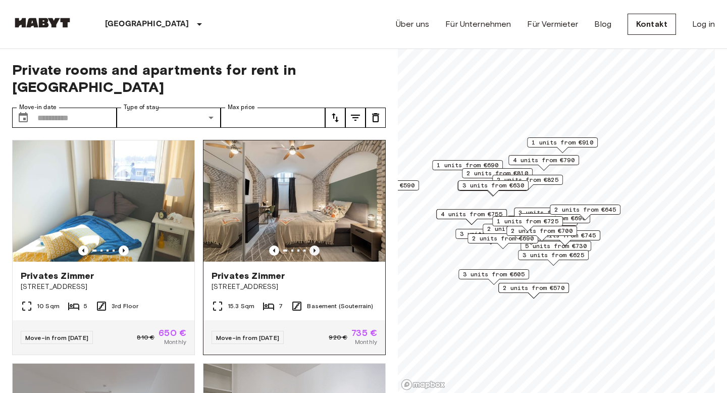  Describe the element at coordinates (603, 24) in the screenshot. I see `a: Blog` at that location.